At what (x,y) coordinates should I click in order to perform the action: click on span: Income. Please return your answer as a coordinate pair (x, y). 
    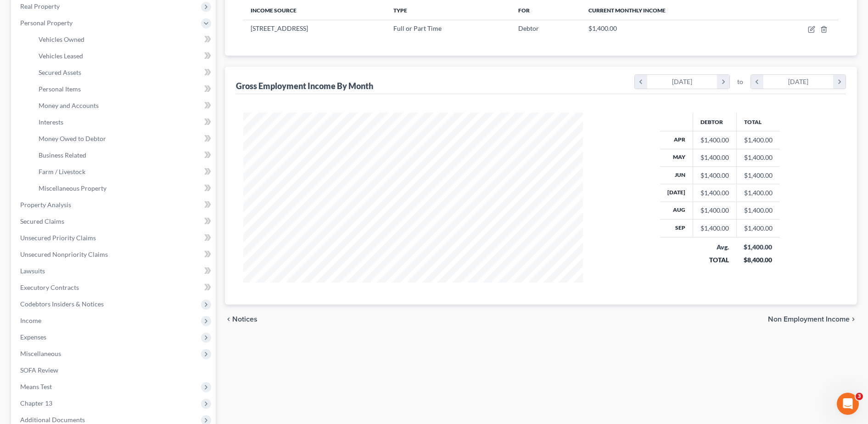
    Looking at the image, I should click on (31, 320).